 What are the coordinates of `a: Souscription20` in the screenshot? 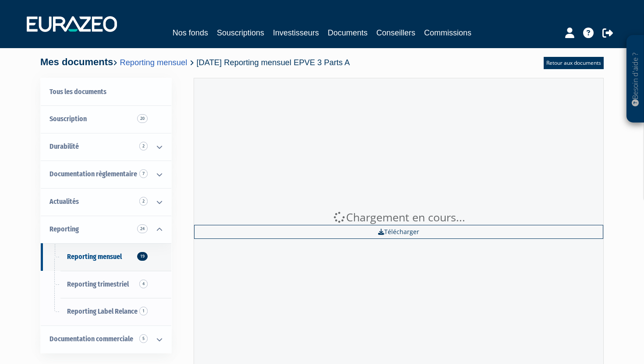 It's located at (106, 119).